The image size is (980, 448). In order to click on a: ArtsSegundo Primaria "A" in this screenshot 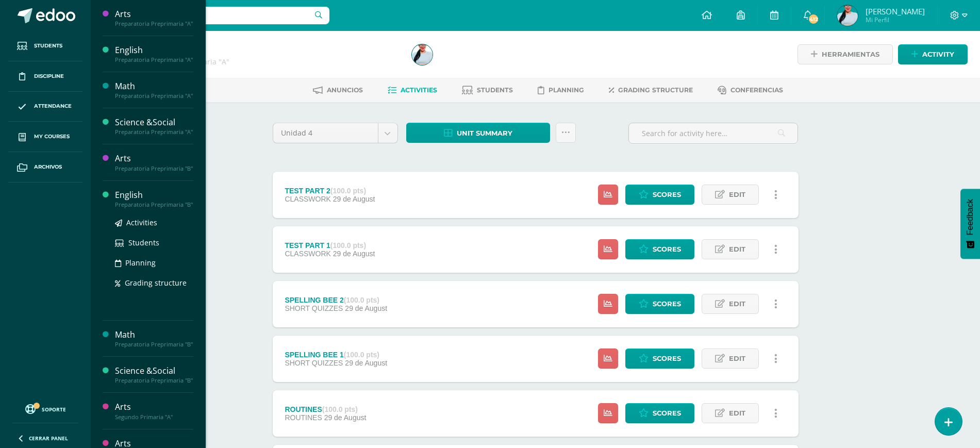, I will do `click(154, 411)`.